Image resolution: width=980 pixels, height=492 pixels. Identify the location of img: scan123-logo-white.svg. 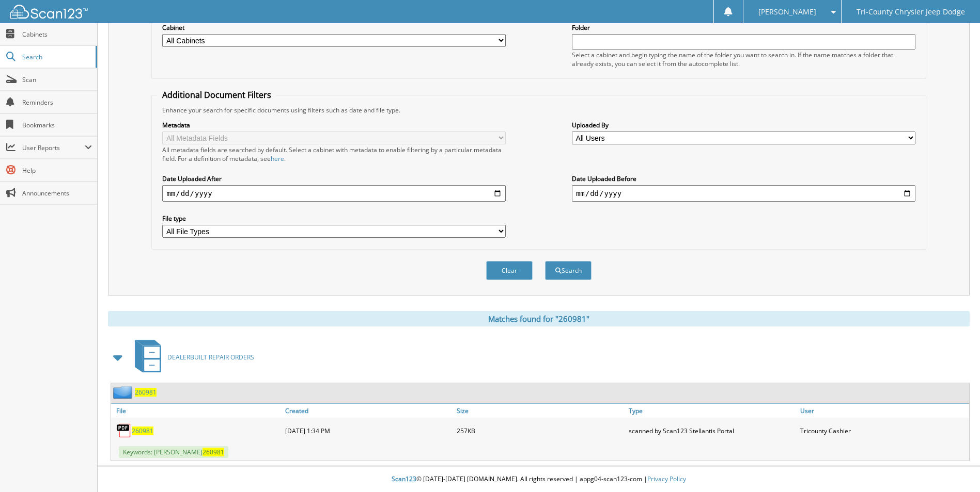
(49, 11).